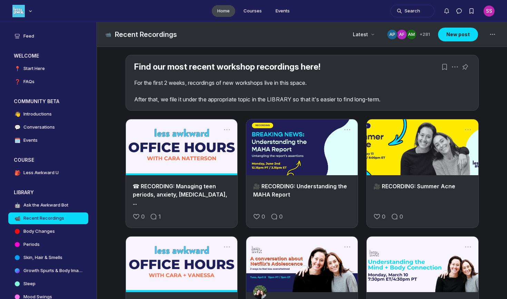 This screenshot has width=507, height=299. What do you see at coordinates (159, 217) in the screenshot?
I see `span: 1` at bounding box center [159, 217].